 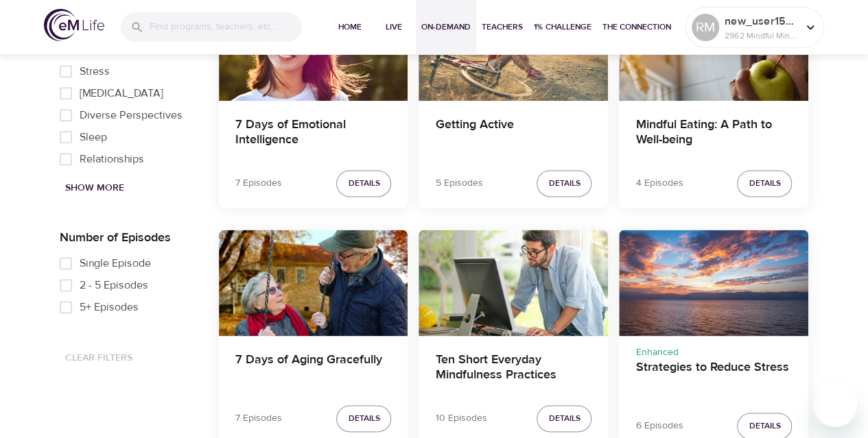 What do you see at coordinates (313, 368) in the screenshot?
I see `h4: 7 Days of Aging Gracefully` at bounding box center [313, 368].